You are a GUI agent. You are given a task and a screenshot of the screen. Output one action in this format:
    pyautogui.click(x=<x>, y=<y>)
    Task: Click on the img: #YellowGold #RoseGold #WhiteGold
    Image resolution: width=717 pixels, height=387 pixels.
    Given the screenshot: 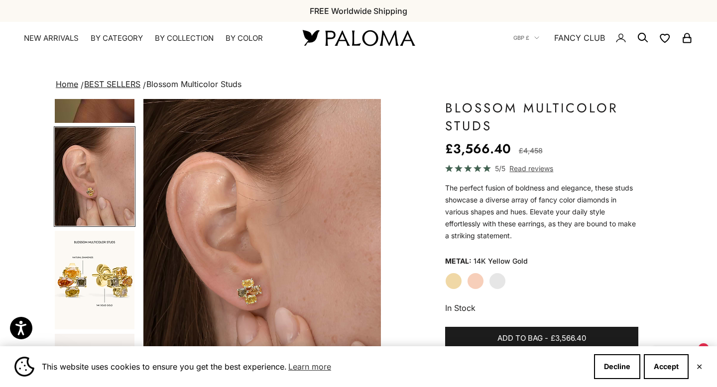 What is the action you would take?
    pyautogui.click(x=95, y=177)
    